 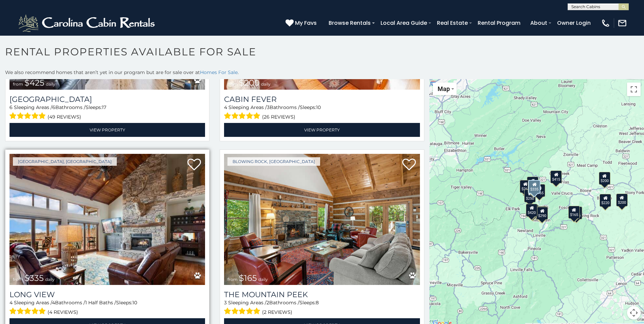 What do you see at coordinates (404, 23) in the screenshot?
I see `a: Local Area Guide` at bounding box center [404, 23].